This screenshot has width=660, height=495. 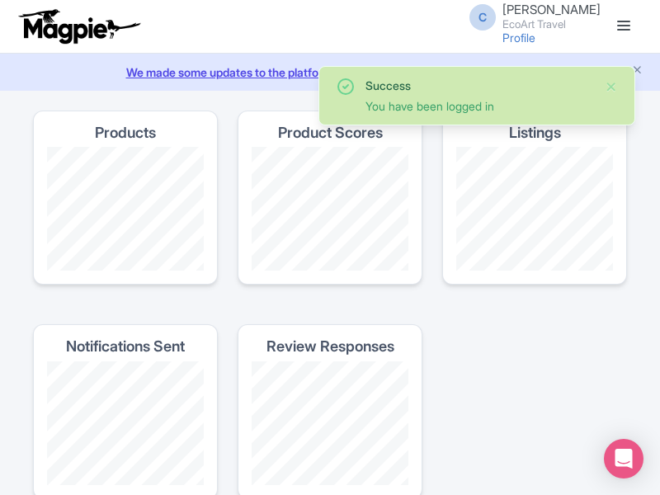 What do you see at coordinates (125, 346) in the screenshot?
I see `h4: Notifications Sent` at bounding box center [125, 346].